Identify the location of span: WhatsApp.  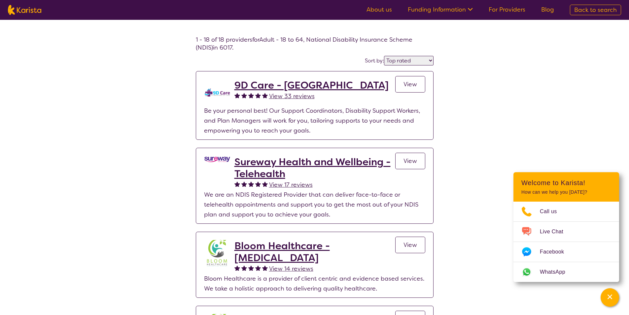
(556, 272).